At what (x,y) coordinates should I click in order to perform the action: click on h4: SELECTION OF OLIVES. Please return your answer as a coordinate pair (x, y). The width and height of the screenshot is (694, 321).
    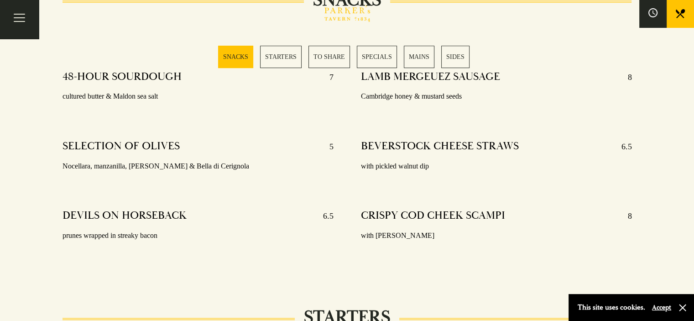
    Looking at the image, I should click on (121, 146).